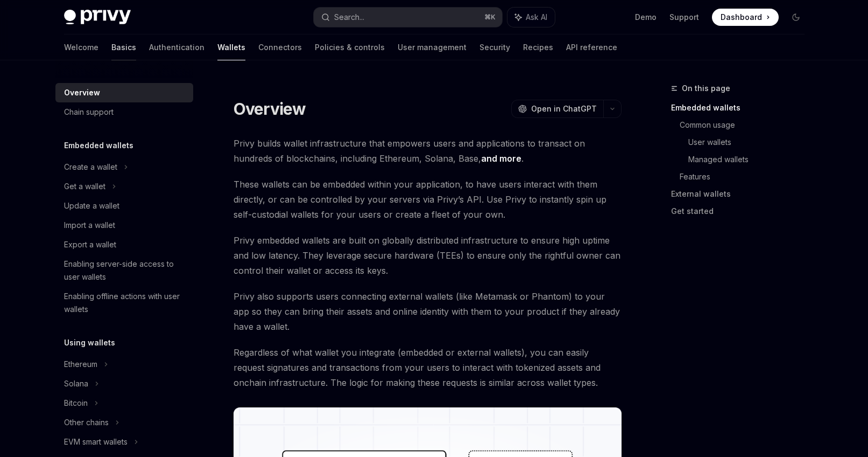  I want to click on button: Search...⌘K, so click(408, 17).